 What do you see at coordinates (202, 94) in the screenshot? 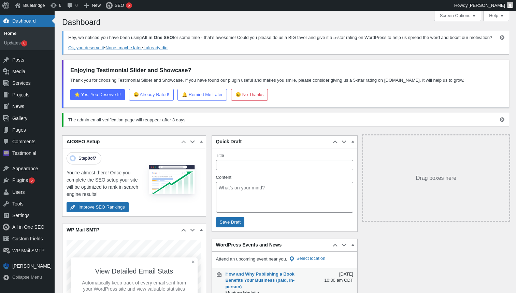
I see `span: 🔔 Remind Me Later` at bounding box center [202, 94].